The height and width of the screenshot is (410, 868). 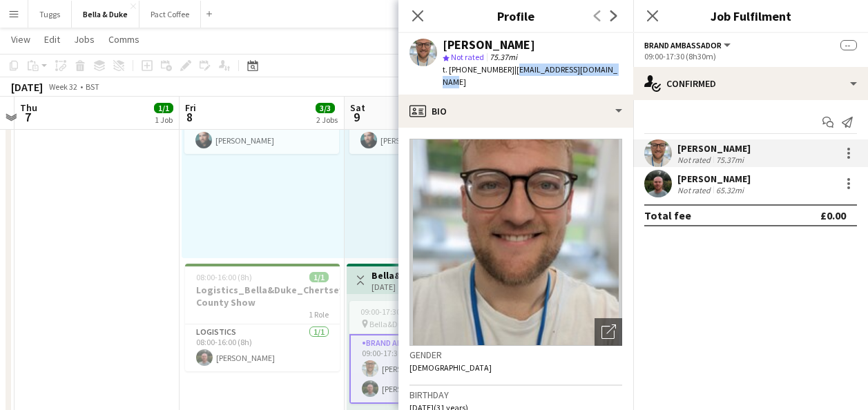 What do you see at coordinates (356, 117) in the screenshot?
I see `span: 9` at bounding box center [356, 117].